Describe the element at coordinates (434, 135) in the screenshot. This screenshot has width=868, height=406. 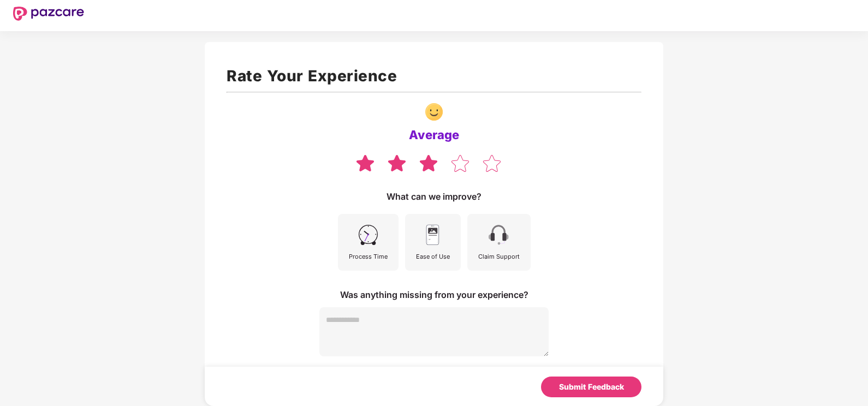
I see `div: Average` at that location.